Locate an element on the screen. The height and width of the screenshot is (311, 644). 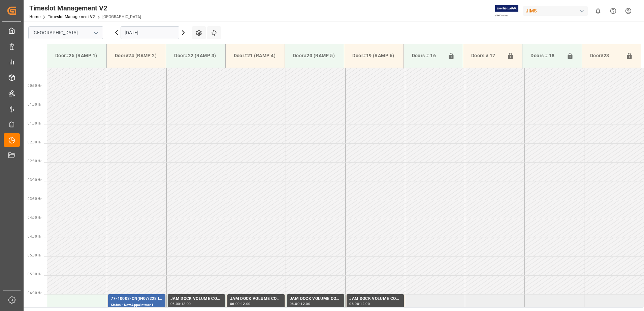
input: Type to search/select is located at coordinates (65, 32).